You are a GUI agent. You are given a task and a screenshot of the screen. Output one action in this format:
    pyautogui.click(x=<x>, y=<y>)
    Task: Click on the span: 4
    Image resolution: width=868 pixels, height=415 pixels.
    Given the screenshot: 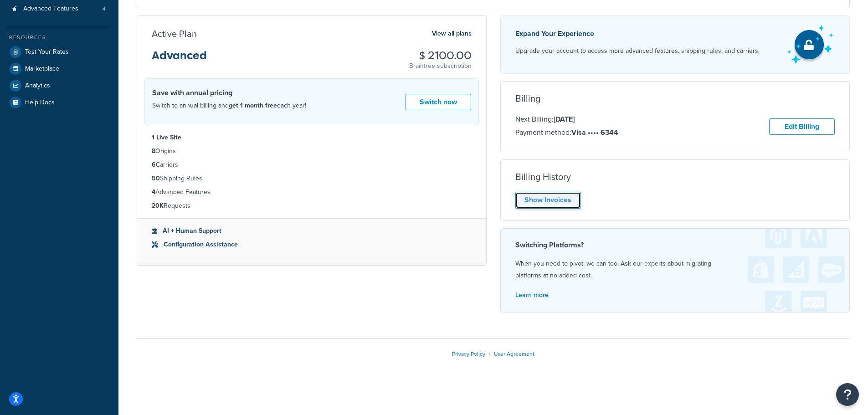 What is the action you would take?
    pyautogui.click(x=104, y=8)
    